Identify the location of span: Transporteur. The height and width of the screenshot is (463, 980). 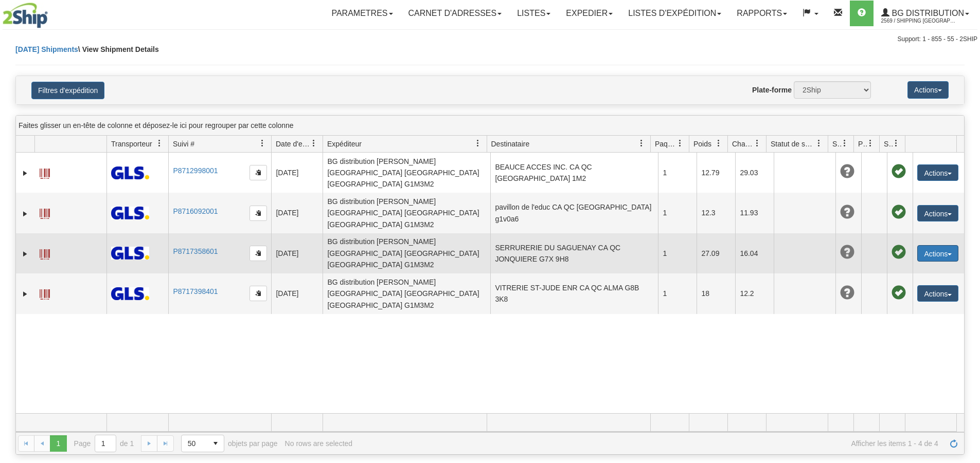
(132, 144).